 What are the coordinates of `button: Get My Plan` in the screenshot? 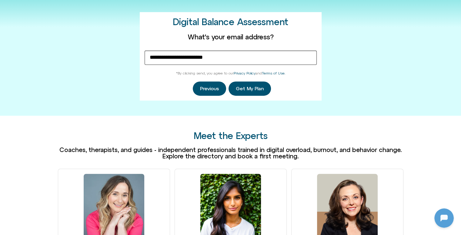 It's located at (250, 89).